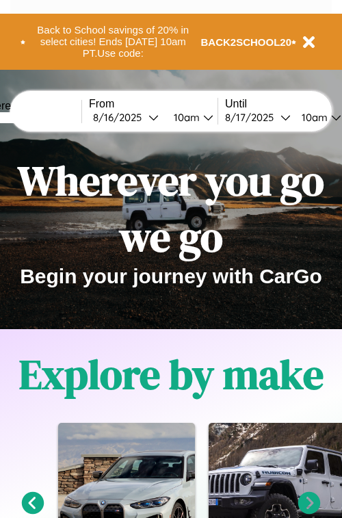 Image resolution: width=342 pixels, height=518 pixels. I want to click on div: 8 / 17 / 2025, so click(253, 117).